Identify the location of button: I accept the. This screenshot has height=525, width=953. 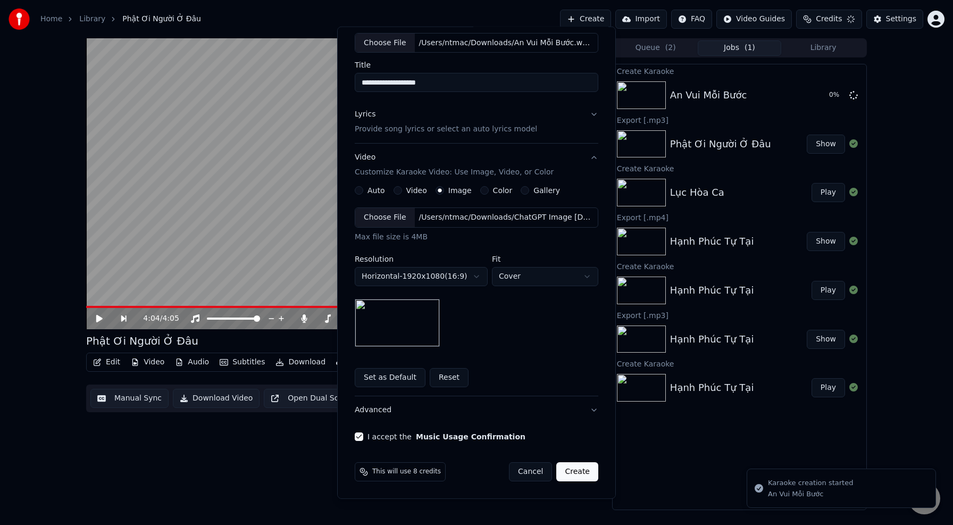
(471, 437).